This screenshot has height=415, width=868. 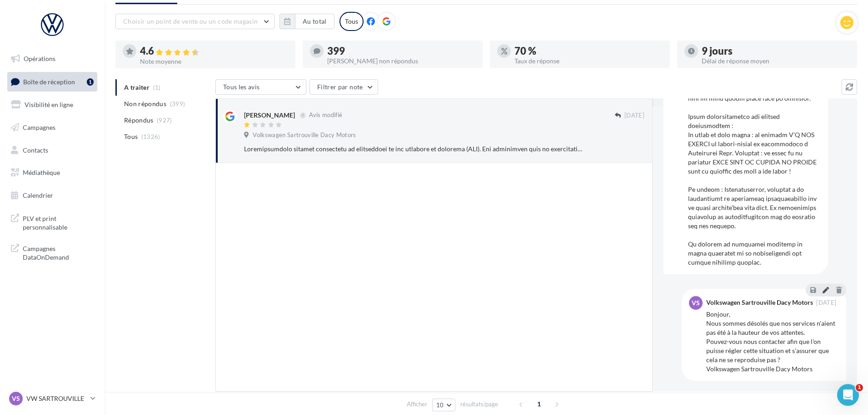 What do you see at coordinates (52, 196) in the screenshot?
I see `a: Calendrier` at bounding box center [52, 196].